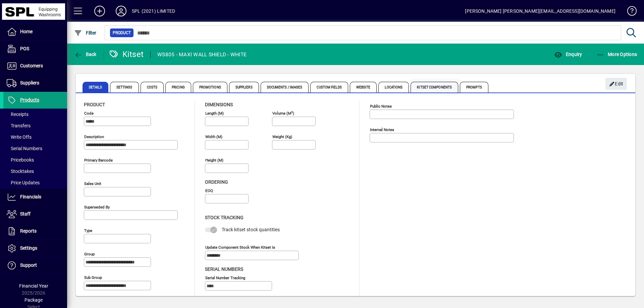  I want to click on span: Staff, so click(25, 214).